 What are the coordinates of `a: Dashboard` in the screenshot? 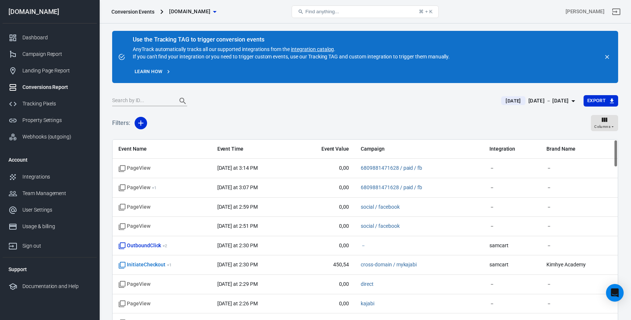 It's located at (50, 38).